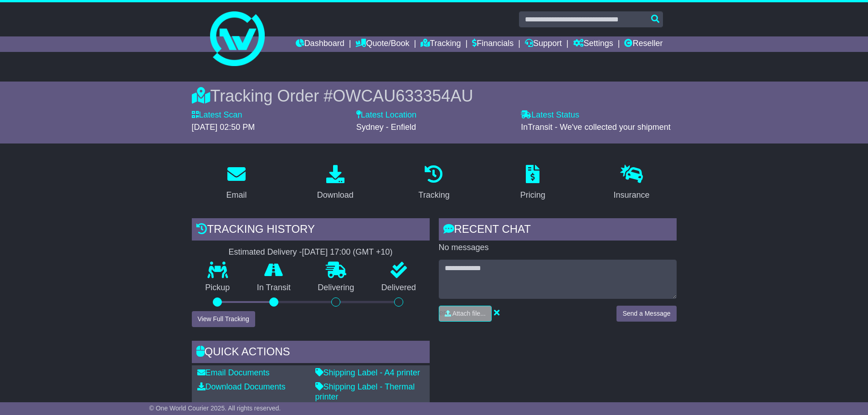 Image resolution: width=868 pixels, height=415 pixels. What do you see at coordinates (398, 288) in the screenshot?
I see `p: Delivered` at bounding box center [398, 288].